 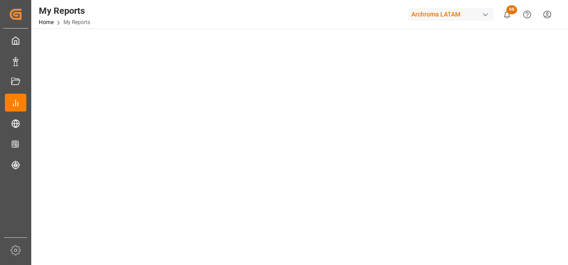 I want to click on button: Help Center, so click(x=527, y=14).